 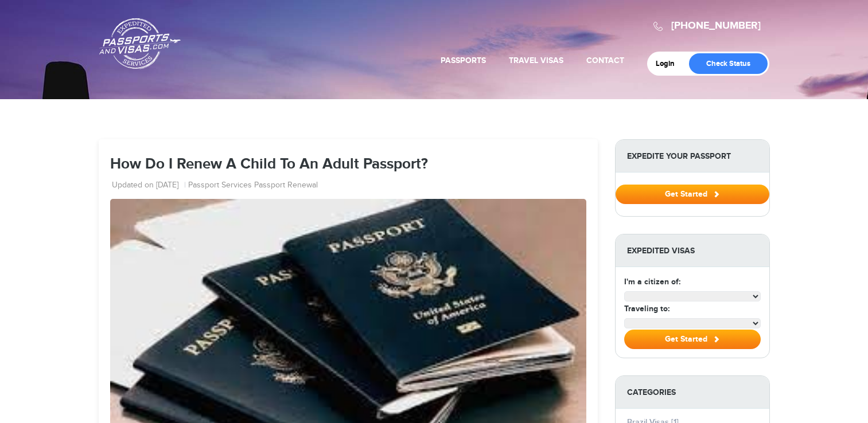 I want to click on label: Traveling to:, so click(x=646, y=309).